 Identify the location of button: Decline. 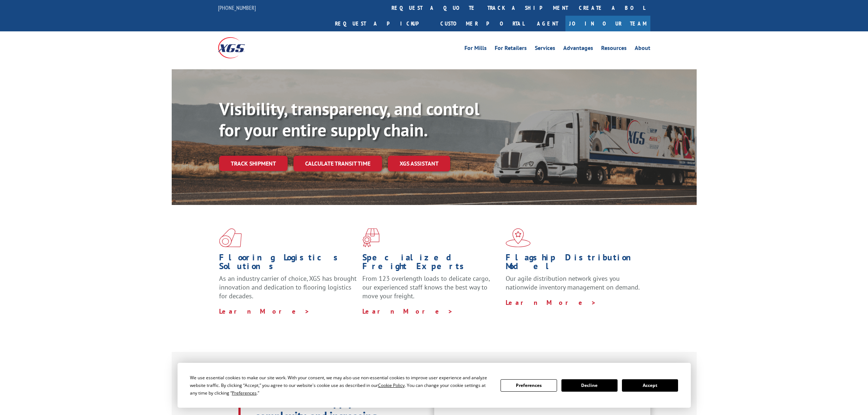
(590, 385).